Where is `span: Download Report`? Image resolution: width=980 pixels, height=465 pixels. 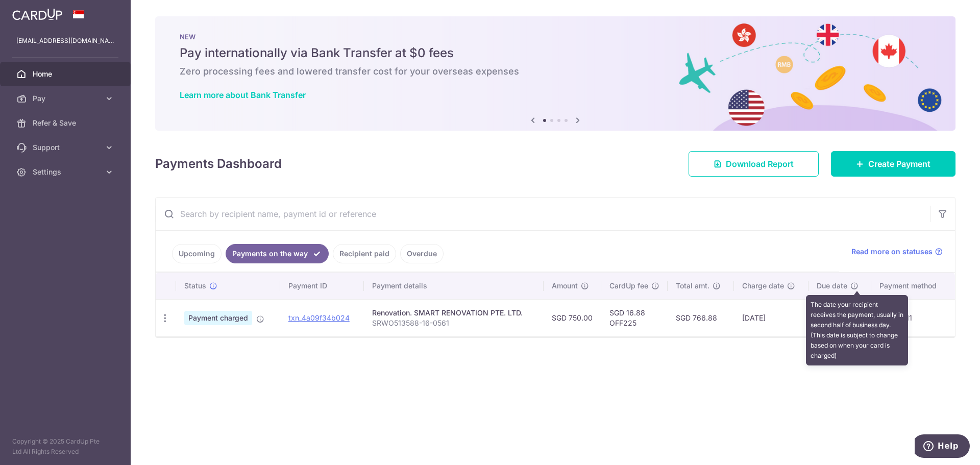 span: Download Report is located at coordinates (760, 164).